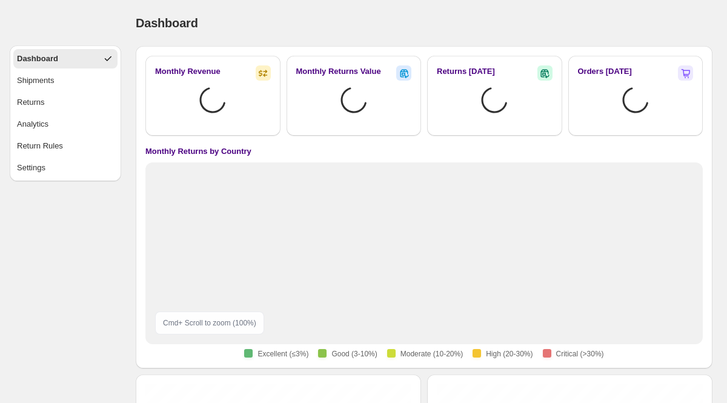 This screenshot has height=403, width=727. I want to click on div: Settings, so click(31, 168).